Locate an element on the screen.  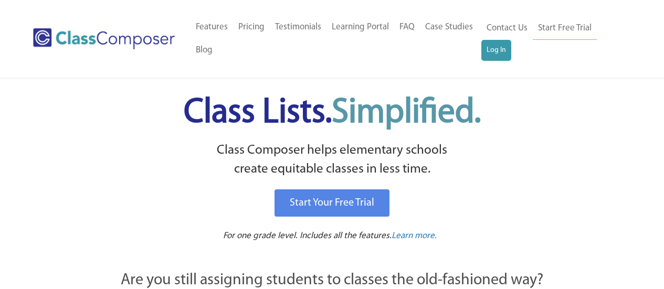
a: FAQ is located at coordinates (407, 27).